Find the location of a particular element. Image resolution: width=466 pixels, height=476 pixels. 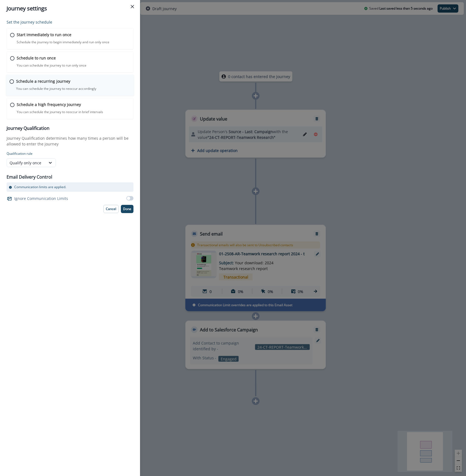

p: You can schedule the journey to reoccur in brief intervals is located at coordinates (60, 112).